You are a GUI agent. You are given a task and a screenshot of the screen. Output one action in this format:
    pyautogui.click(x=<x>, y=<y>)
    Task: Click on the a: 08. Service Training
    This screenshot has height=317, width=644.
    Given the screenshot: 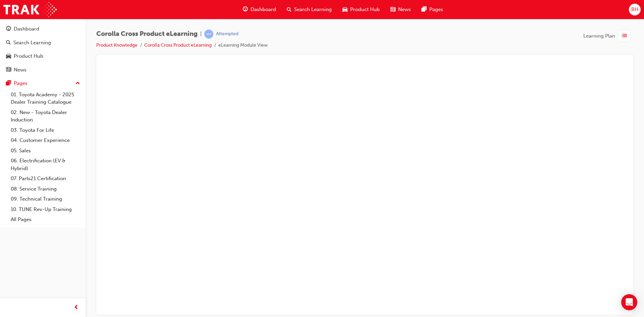 What is the action you would take?
    pyautogui.click(x=45, y=189)
    